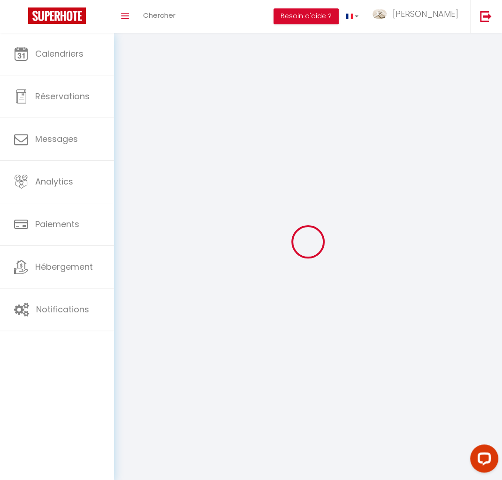 The width and height of the screenshot is (502, 480). Describe the element at coordinates (56, 139) in the screenshot. I see `span: Messages` at that location.